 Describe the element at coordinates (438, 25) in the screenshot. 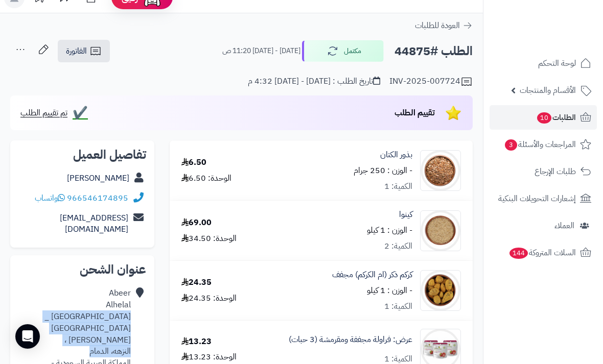

I see `span: العودة للطلبات` at that location.